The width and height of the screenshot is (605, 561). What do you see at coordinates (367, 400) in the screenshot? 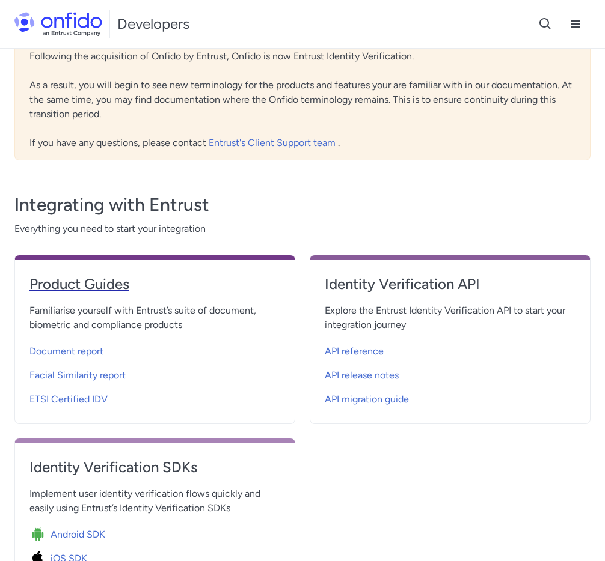
I see `span: API migration guide` at bounding box center [367, 400].